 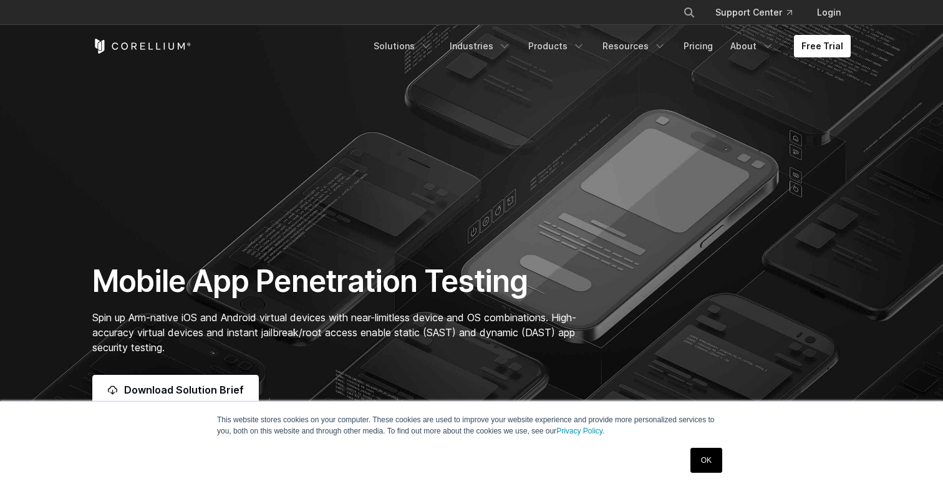 What do you see at coordinates (142, 46) in the screenshot?
I see `a: Corellium Home` at bounding box center [142, 46].